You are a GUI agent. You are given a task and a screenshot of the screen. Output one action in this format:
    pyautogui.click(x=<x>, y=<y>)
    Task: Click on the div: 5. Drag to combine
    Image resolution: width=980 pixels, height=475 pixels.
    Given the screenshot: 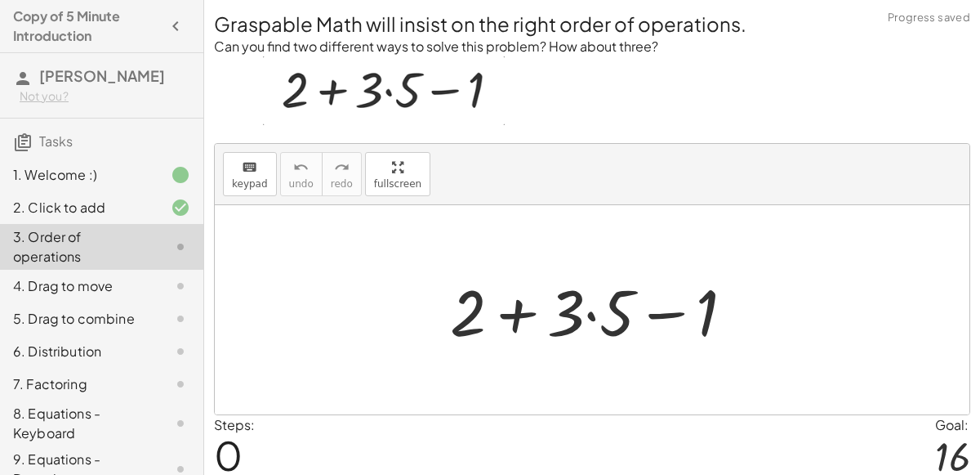 What is the action you would take?
    pyautogui.click(x=78, y=319)
    